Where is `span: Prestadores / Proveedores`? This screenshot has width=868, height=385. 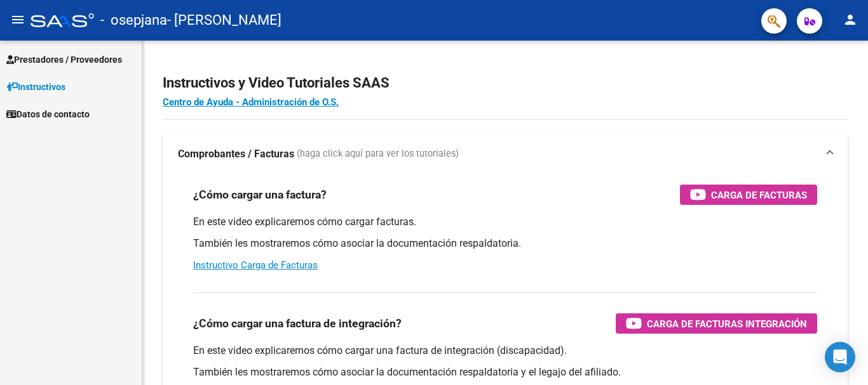
span: Prestadores / Proveedores is located at coordinates (64, 60).